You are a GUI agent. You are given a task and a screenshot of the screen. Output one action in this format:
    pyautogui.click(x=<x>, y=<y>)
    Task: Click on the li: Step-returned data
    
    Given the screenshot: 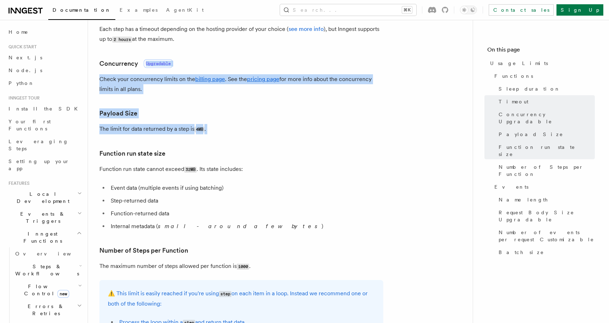 What is the action you would take?
    pyautogui.click(x=246, y=201)
    